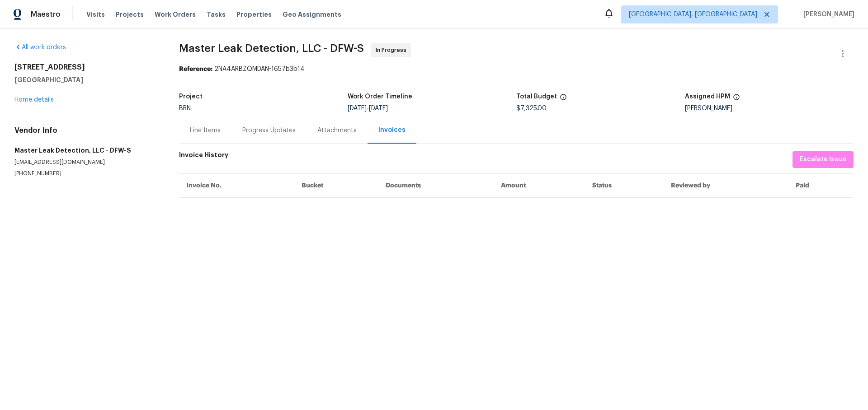  Describe the element at coordinates (823, 159) in the screenshot. I see `span: Escalate Issue` at that location.